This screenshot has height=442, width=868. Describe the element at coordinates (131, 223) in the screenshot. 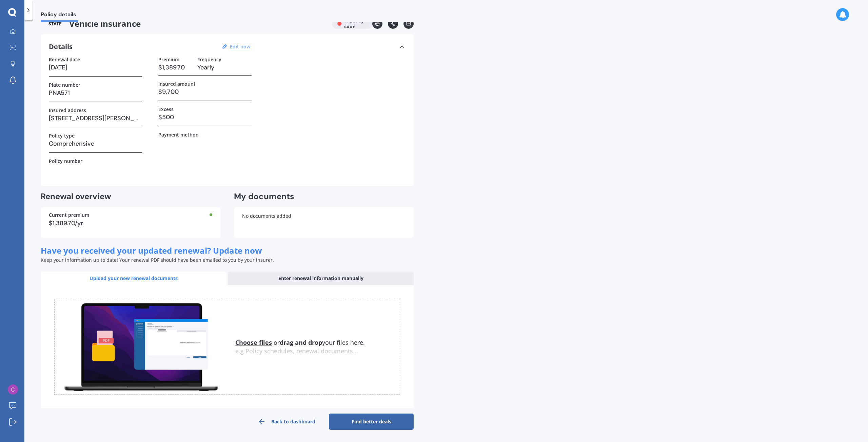

I see `div: $1,389.70/yr` at that location.